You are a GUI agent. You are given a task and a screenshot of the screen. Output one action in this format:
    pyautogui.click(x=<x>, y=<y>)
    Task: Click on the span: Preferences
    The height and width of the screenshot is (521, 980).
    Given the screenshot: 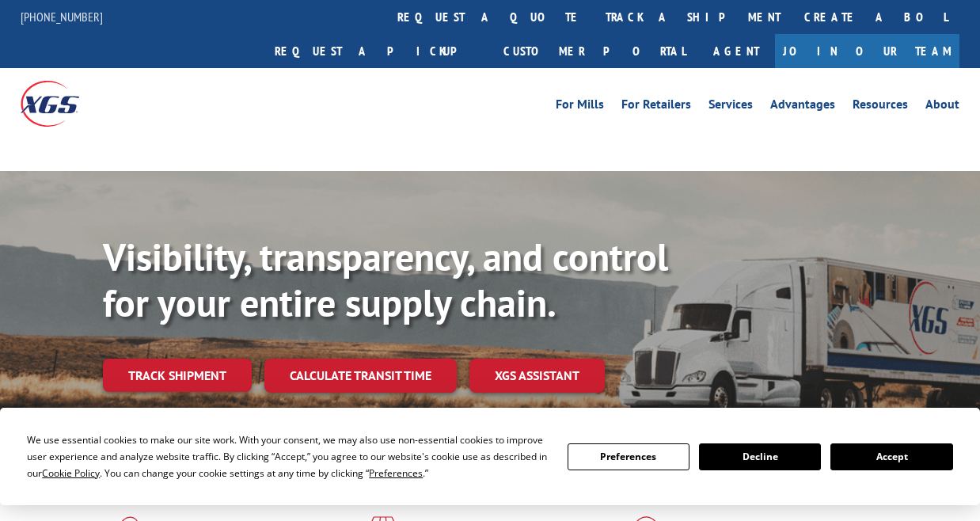 What is the action you would take?
    pyautogui.click(x=396, y=472)
    